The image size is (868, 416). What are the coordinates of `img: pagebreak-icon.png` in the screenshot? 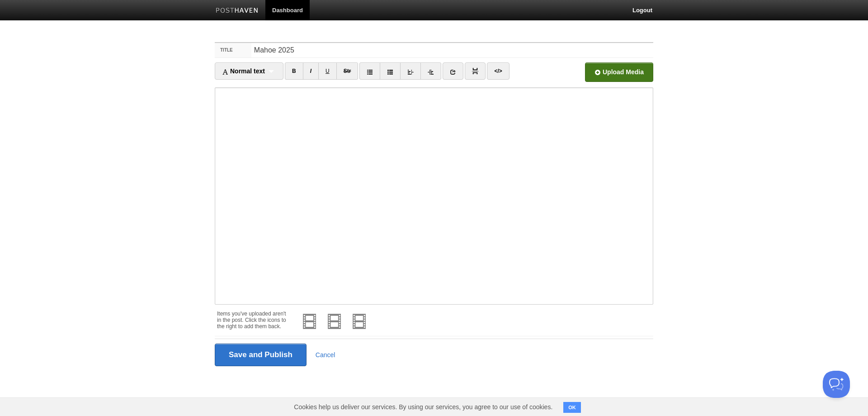 It's located at (476, 71).